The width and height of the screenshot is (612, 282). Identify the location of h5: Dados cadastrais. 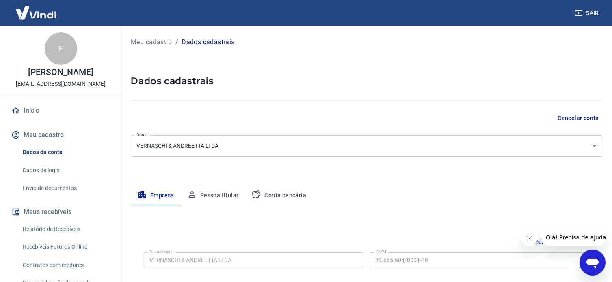
(366, 81).